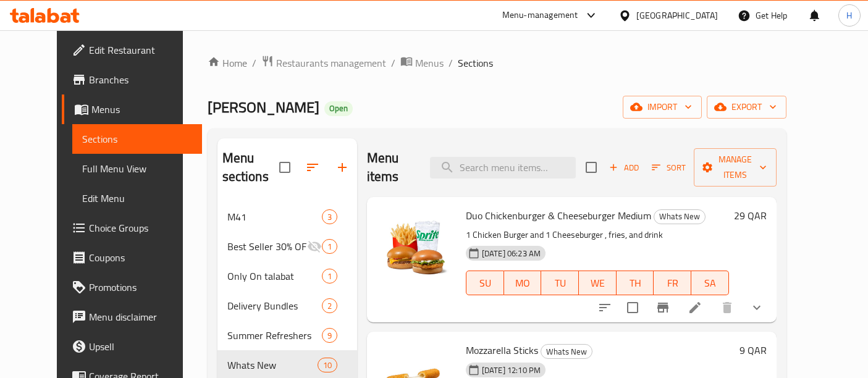 The height and width of the screenshot is (378, 868). I want to click on div: Open, so click(339, 109).